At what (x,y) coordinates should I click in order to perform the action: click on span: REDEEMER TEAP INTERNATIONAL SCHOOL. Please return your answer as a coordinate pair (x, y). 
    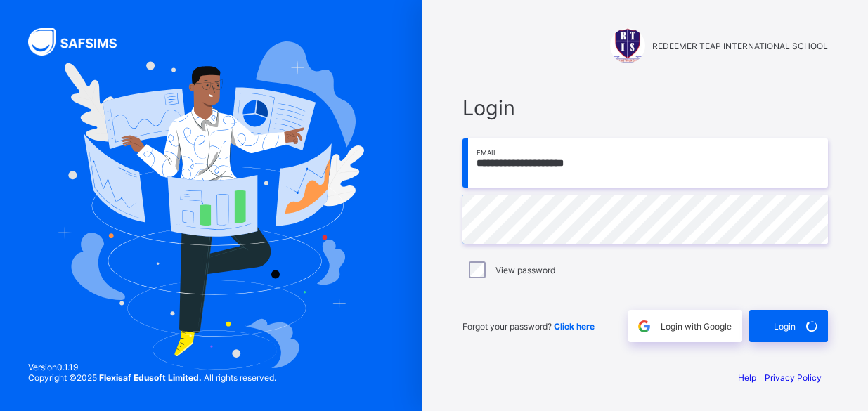
    Looking at the image, I should click on (740, 46).